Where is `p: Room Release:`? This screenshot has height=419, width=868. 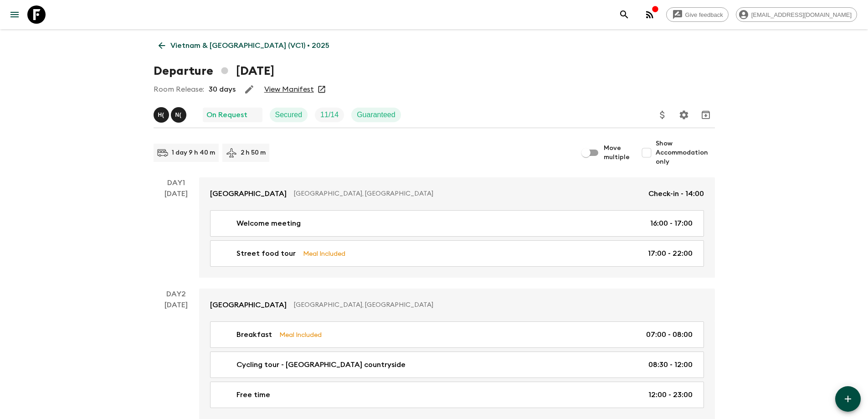
p: Room Release: is located at coordinates (178, 89).